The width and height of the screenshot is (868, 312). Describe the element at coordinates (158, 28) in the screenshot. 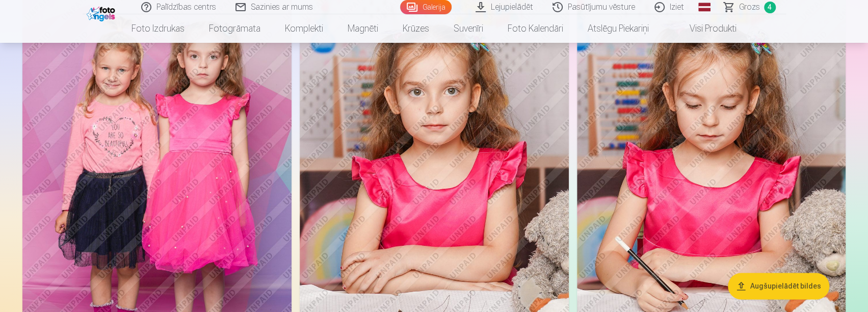

I see `a: Foto izdrukas` at that location.